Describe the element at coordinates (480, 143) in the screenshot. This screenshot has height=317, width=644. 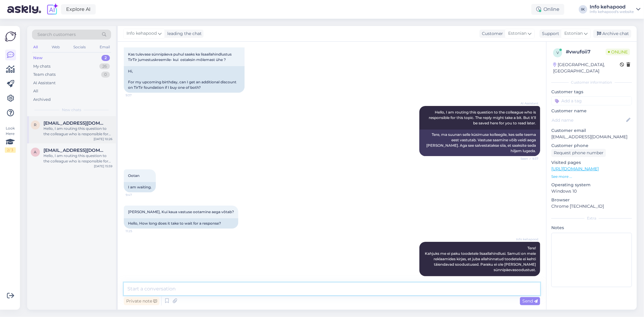
I see `div: Tere, ma suunan selle küsimuse kolleegile, kes selle teema eest vastutab. Vastuse saamine võib ve...` at that location.